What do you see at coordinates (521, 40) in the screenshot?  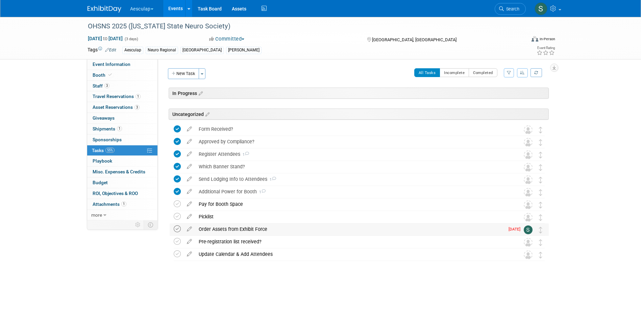 I see `div: Event Format` at bounding box center [521, 40].